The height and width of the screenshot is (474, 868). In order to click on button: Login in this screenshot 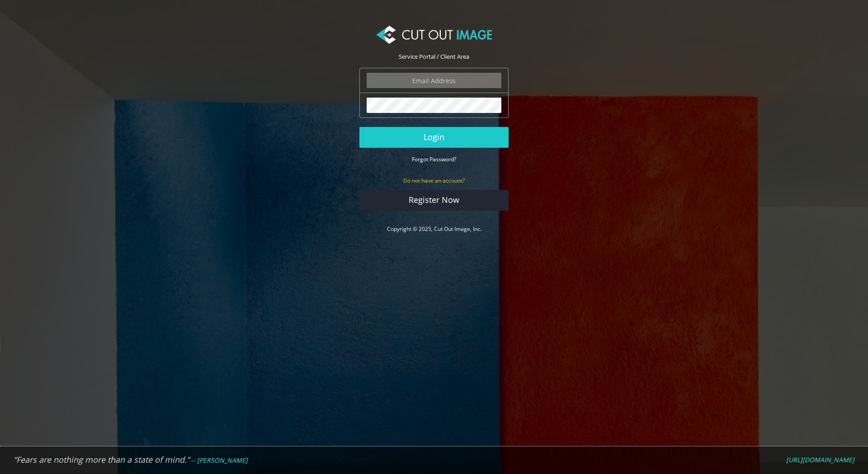, I will do `click(434, 138)`.